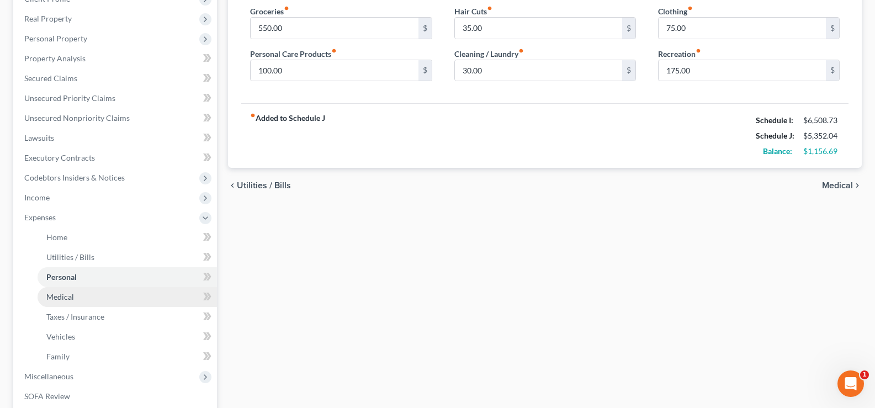 The image size is (875, 408). Describe the element at coordinates (821, 120) in the screenshot. I see `div: $6,508.73` at that location.